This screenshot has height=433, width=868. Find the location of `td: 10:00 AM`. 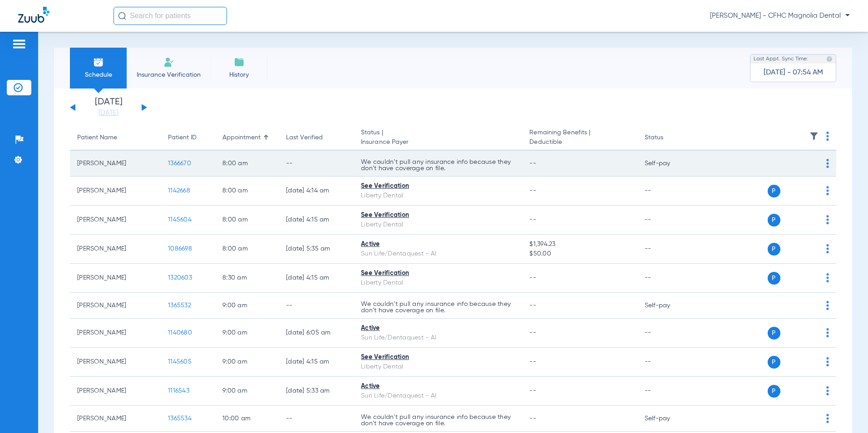

td: 10:00 AM is located at coordinates (247, 419).